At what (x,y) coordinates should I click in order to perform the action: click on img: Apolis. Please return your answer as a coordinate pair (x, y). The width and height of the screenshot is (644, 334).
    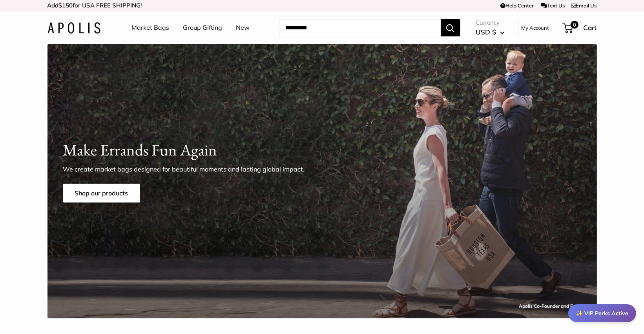
    Looking at the image, I should click on (74, 28).